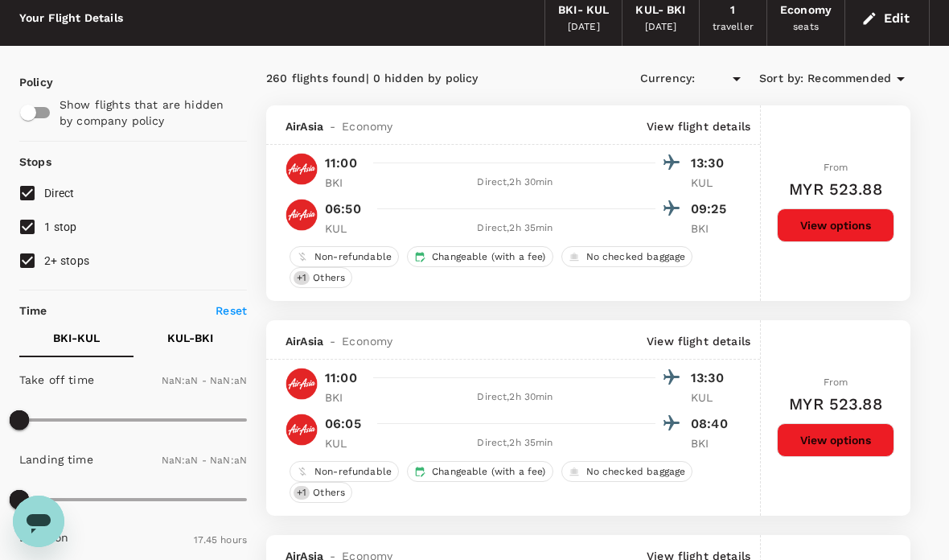 The width and height of the screenshot is (949, 560). Describe the element at coordinates (427, 79) in the screenshot. I see `div: 260 flights found | 0 hidden by policy` at that location.